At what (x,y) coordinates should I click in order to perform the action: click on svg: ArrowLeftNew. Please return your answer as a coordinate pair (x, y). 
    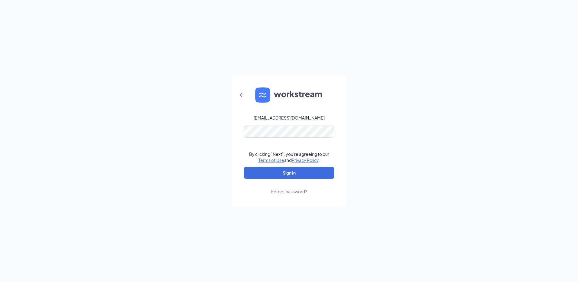
    Looking at the image, I should click on (242, 95).